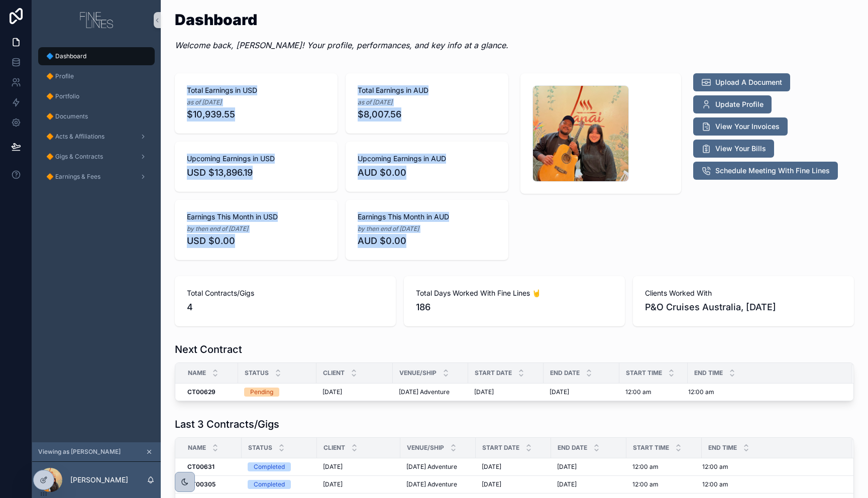 The height and width of the screenshot is (498, 868). What do you see at coordinates (201, 484) in the screenshot?
I see `strong: CT00305` at bounding box center [201, 484].